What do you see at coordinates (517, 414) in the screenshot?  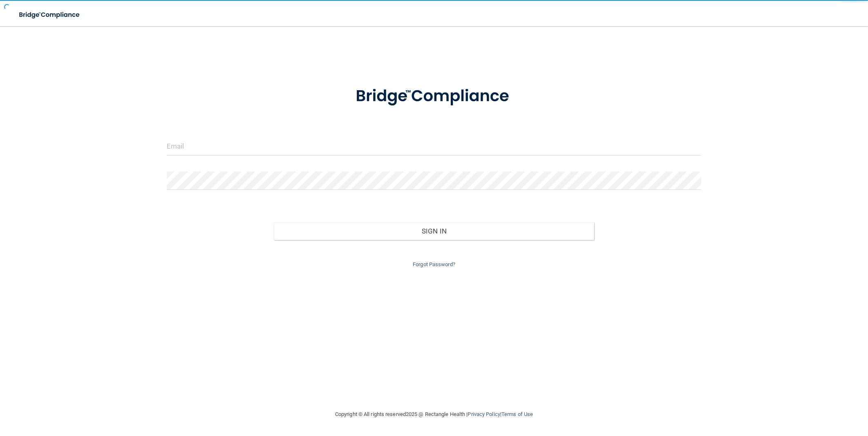 I see `a: Terms of Use` at bounding box center [517, 414].